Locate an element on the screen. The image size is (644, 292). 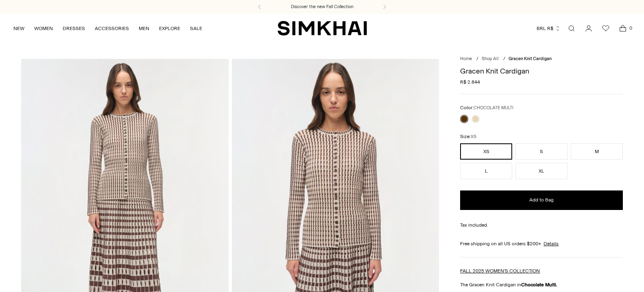
a: SALE is located at coordinates (196, 28).